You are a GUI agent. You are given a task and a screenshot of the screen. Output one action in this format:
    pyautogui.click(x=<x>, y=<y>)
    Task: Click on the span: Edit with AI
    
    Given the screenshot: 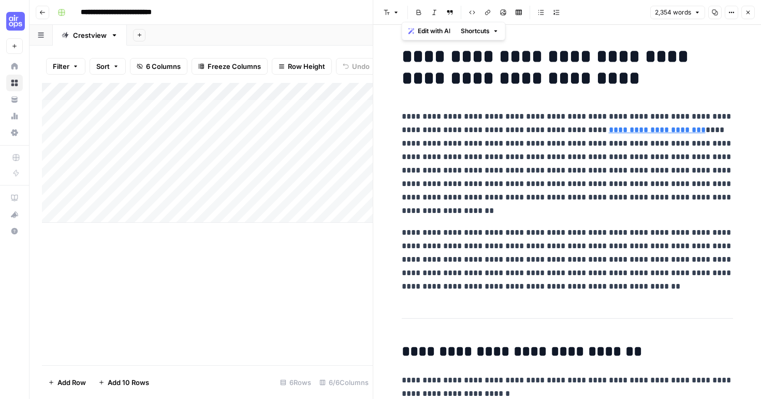 What is the action you would take?
    pyautogui.click(x=434, y=31)
    